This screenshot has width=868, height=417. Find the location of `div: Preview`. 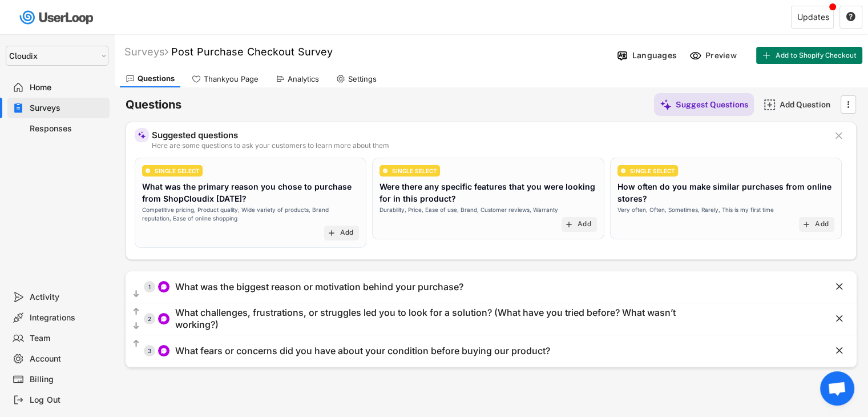

div: Preview is located at coordinates (723, 55).